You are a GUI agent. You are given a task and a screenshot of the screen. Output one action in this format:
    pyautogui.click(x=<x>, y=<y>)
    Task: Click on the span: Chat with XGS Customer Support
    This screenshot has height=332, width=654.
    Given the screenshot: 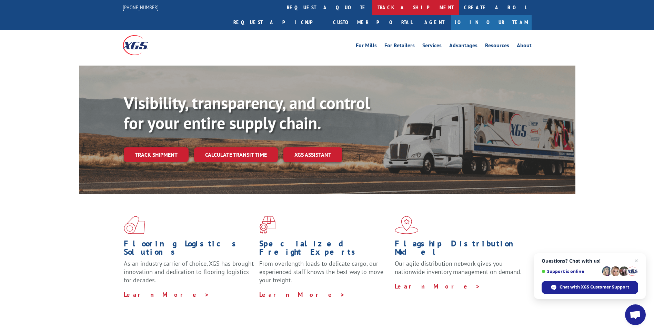 What is the action you would take?
    pyautogui.click(x=594, y=287)
    